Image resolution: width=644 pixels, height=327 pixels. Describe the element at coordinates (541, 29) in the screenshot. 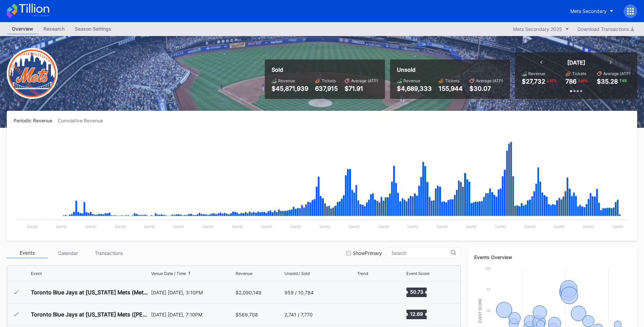

I see `button: Mets Secondary 2025` at that location.